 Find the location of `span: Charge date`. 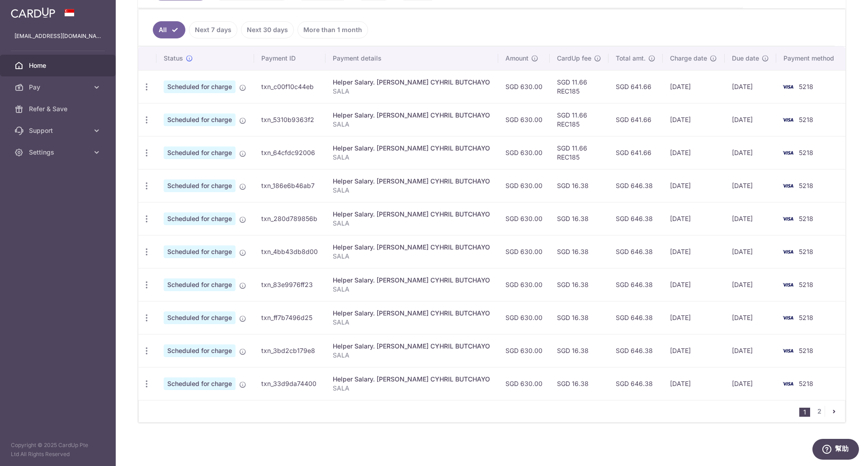

span: Charge date is located at coordinates (689, 58).